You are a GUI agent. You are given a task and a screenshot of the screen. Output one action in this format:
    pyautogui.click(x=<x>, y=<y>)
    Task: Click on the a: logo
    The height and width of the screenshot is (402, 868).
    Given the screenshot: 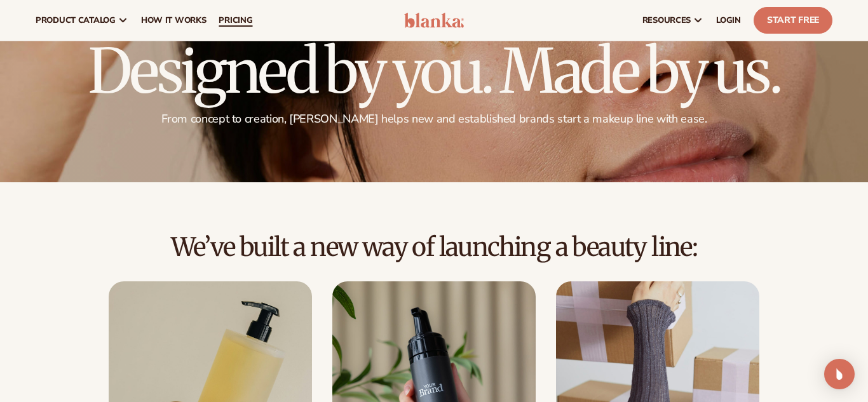 What is the action you would take?
    pyautogui.click(x=434, y=20)
    